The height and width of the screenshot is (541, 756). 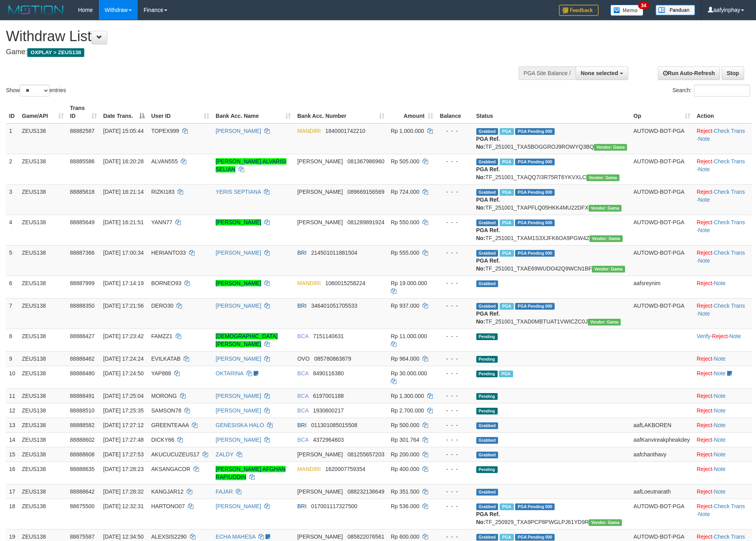 What do you see at coordinates (405, 192) in the screenshot?
I see `span: Rp 724.000` at bounding box center [405, 192].